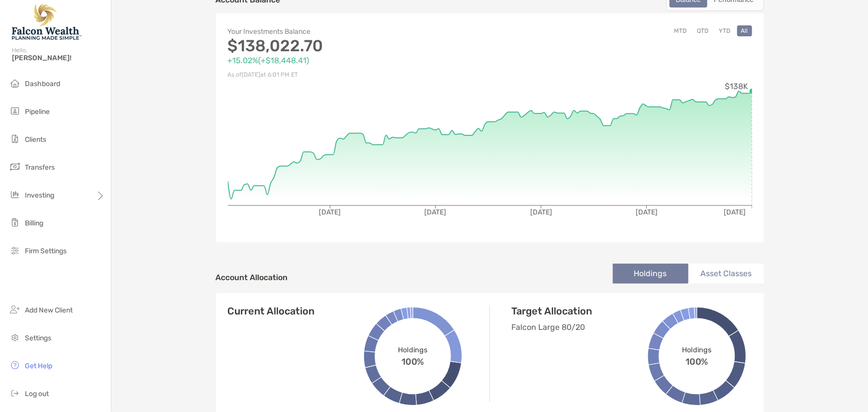 The width and height of the screenshot is (868, 412). I want to click on button: YTD, so click(725, 31).